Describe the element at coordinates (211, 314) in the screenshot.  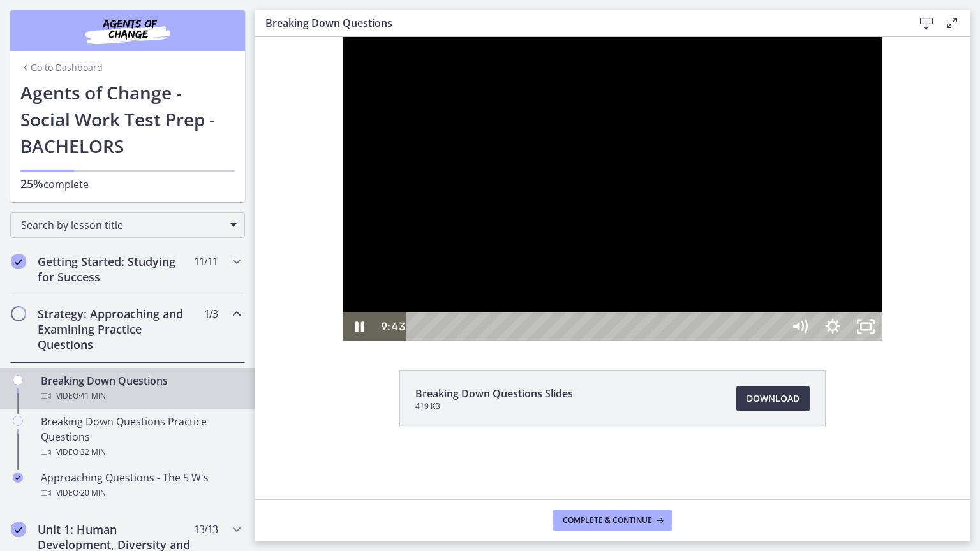
I see `span: 1 / 3` at that location.